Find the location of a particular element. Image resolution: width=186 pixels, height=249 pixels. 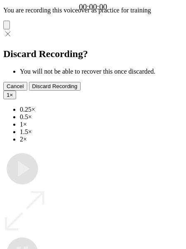

a: 00:00:00 is located at coordinates (93, 7).